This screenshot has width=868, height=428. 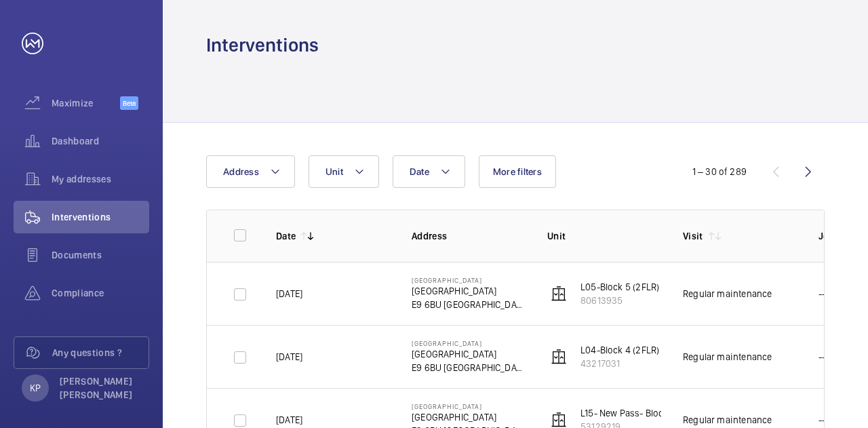 What do you see at coordinates (334, 172) in the screenshot?
I see `span: Unit` at bounding box center [334, 172].